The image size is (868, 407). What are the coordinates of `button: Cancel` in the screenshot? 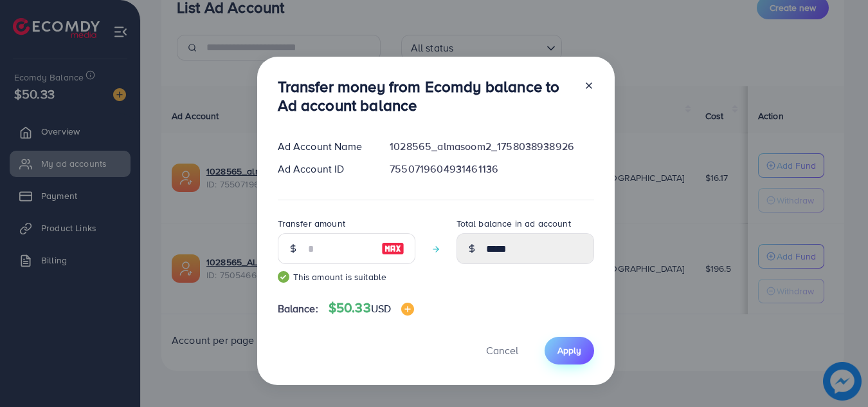 It's located at (502, 350).